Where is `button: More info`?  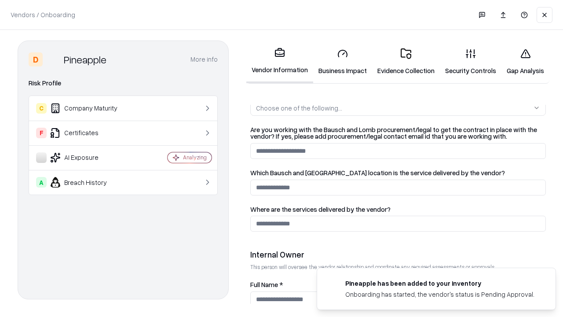
button: More info is located at coordinates (204, 59).